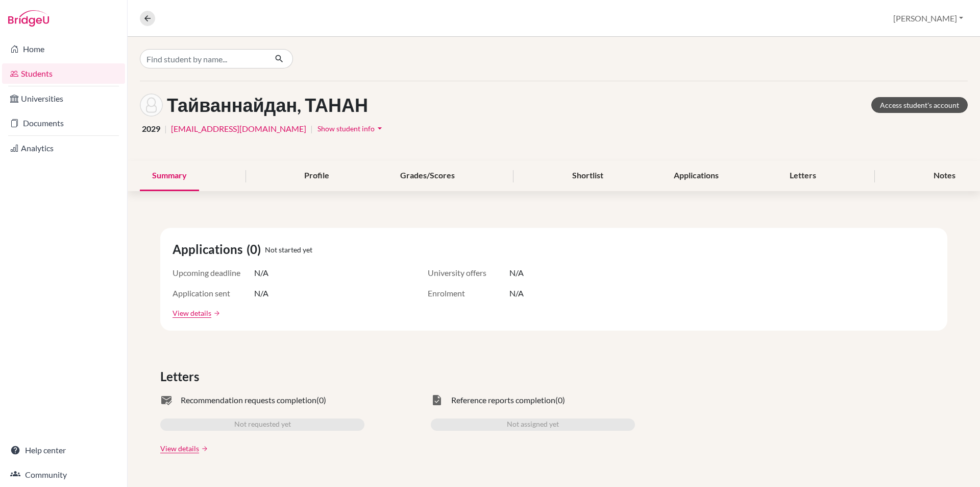 Image resolution: width=980 pixels, height=487 pixels. Describe the element at coordinates (380, 128) in the screenshot. I see `i: arrow_drop_down` at that location.